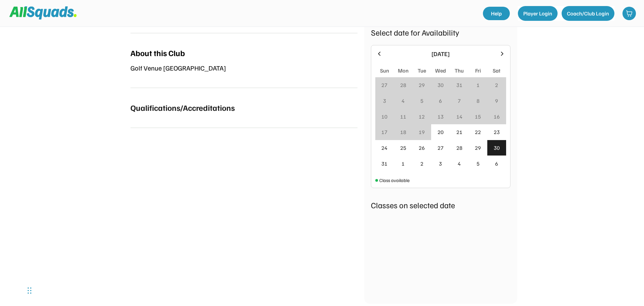  What do you see at coordinates (459, 132) in the screenshot?
I see `div: 21` at bounding box center [459, 132].